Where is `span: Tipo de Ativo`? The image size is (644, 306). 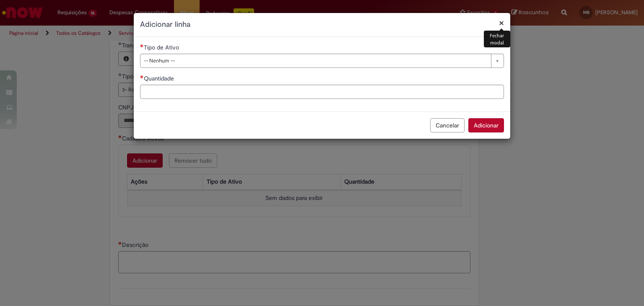 span: Tipo de Ativo is located at coordinates (163, 48).